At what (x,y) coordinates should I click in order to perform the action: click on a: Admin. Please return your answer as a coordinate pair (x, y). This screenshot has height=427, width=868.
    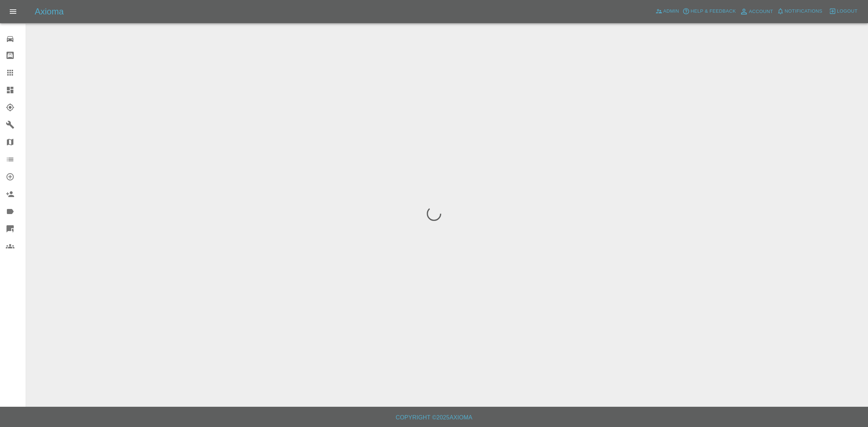
    Looking at the image, I should click on (667, 11).